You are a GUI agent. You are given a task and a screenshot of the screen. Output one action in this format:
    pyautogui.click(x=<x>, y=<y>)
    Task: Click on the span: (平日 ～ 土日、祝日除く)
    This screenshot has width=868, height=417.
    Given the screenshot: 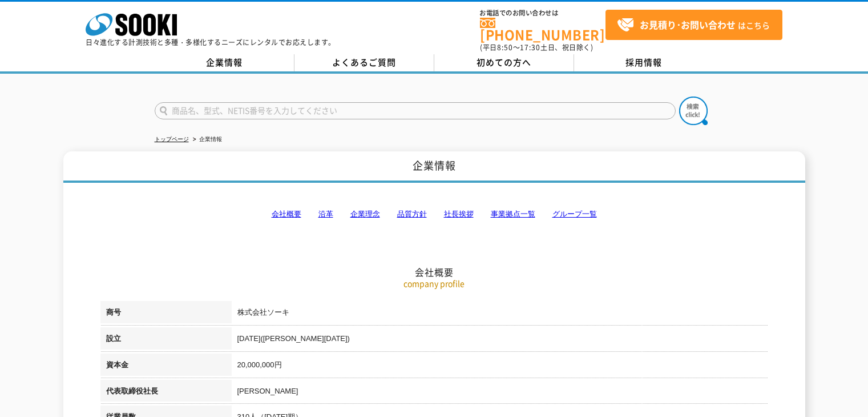 What is the action you would take?
    pyautogui.click(x=536, y=48)
    